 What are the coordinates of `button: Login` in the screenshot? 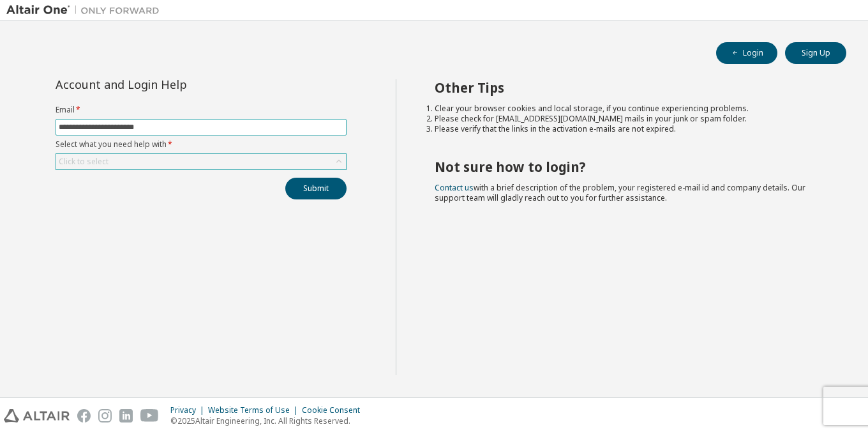 It's located at (747, 53).